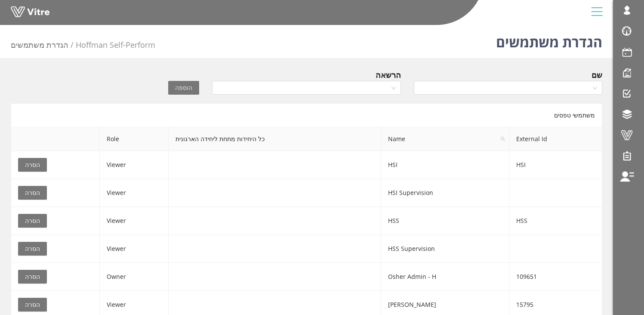 The width and height of the screenshot is (644, 315). I want to click on span: 109651, so click(526, 276).